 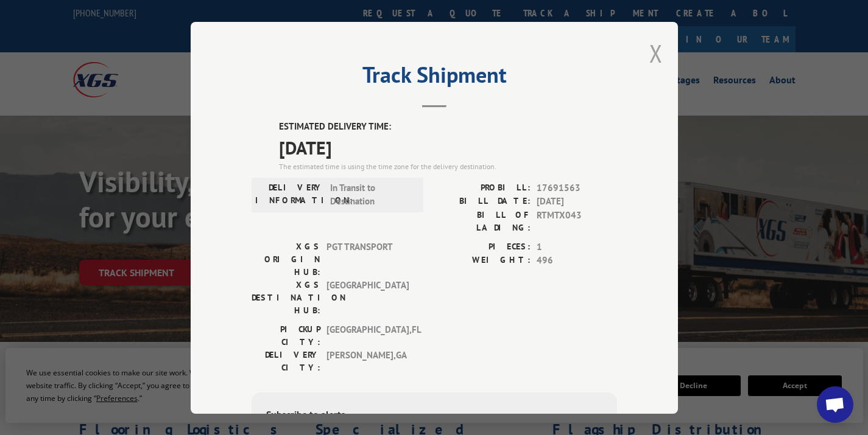 I want to click on label: WEIGHT:, so click(x=482, y=261).